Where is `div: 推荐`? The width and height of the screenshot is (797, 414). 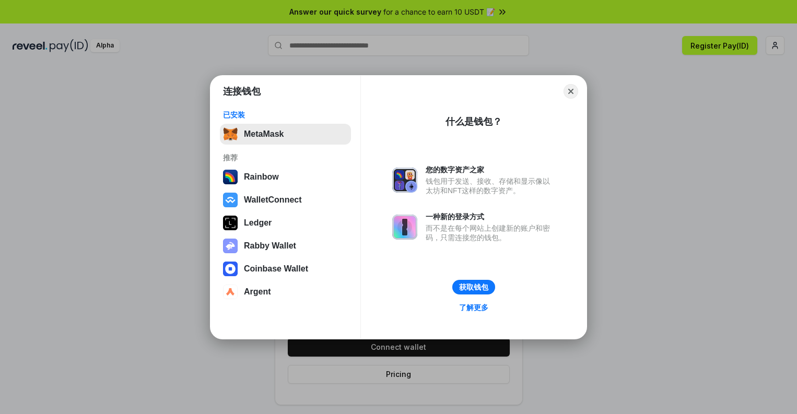
div: 推荐 is located at coordinates (285, 158).